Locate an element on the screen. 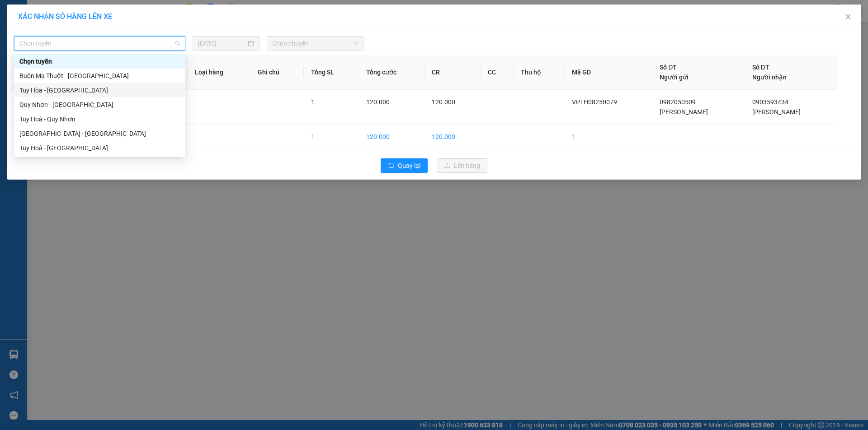 This screenshot has width=868, height=430. button: uploadLên hàng is located at coordinates (462, 166).